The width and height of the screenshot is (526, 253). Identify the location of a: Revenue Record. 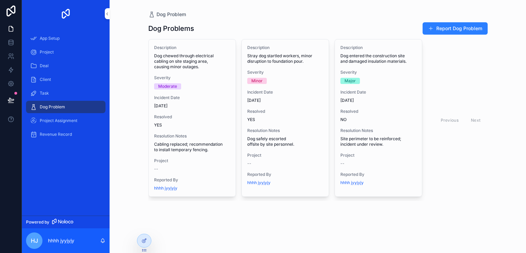
(66, 134).